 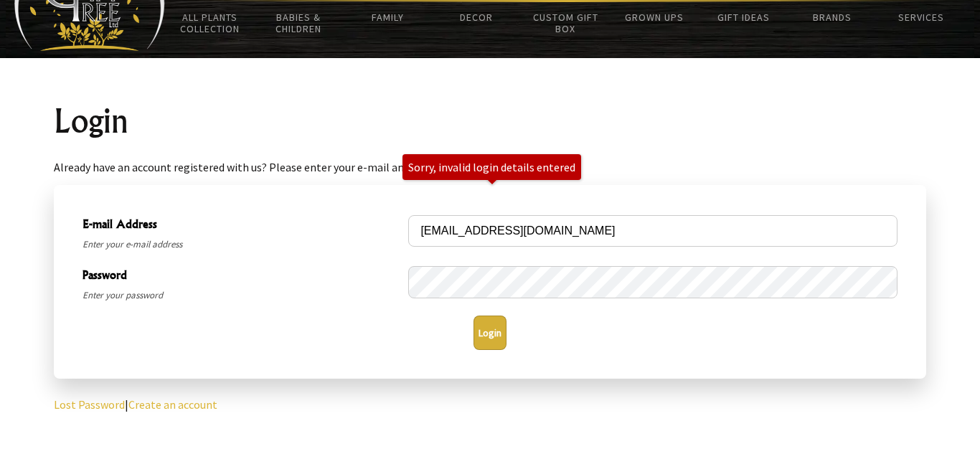 What do you see at coordinates (832, 17) in the screenshot?
I see `a: Brands` at bounding box center [832, 17].